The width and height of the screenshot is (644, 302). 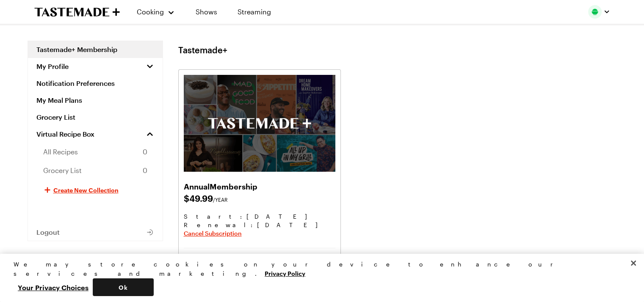 What do you see at coordinates (633, 263) in the screenshot?
I see `button: Close` at bounding box center [633, 263].